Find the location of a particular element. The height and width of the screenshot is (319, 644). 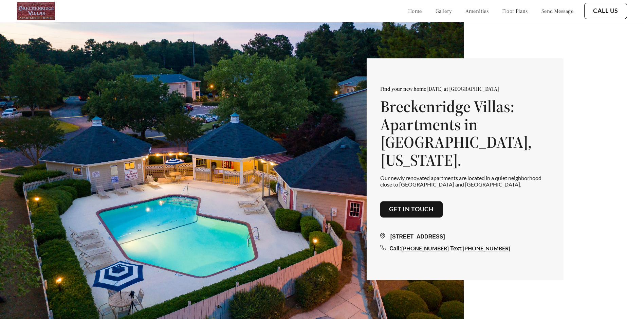

span: Text: is located at coordinates (456, 248).